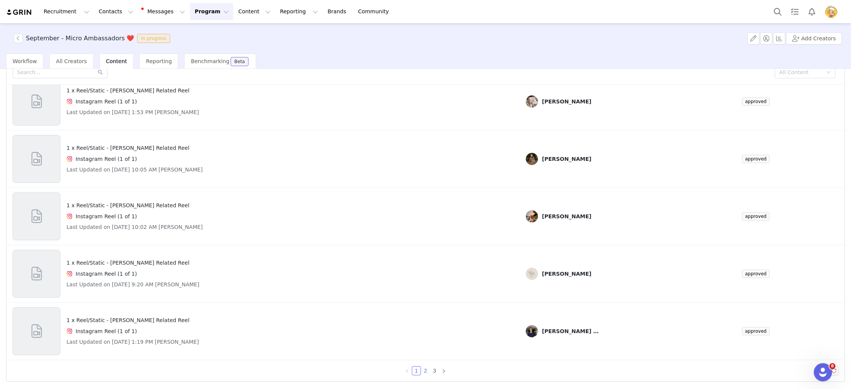 The height and width of the screenshot is (389, 851). What do you see at coordinates (795, 11) in the screenshot?
I see `a: Tasks` at bounding box center [795, 11].